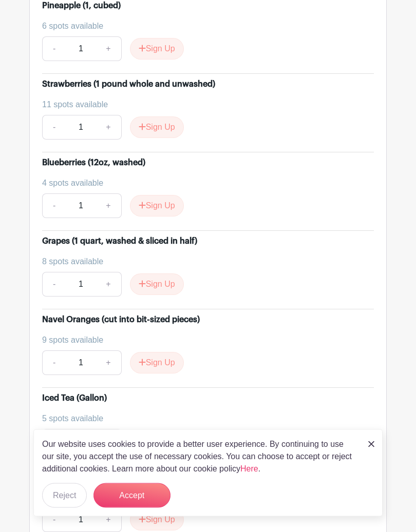 This screenshot has height=532, width=416. I want to click on div: Blueberries (12oz, washed), so click(94, 163).